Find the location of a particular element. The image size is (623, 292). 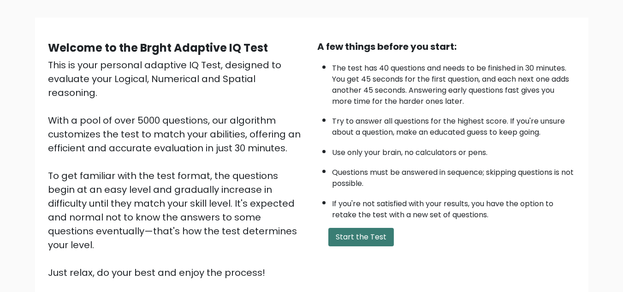

b: Welcome to the Brght Adaptive IQ Test is located at coordinates (158, 48).